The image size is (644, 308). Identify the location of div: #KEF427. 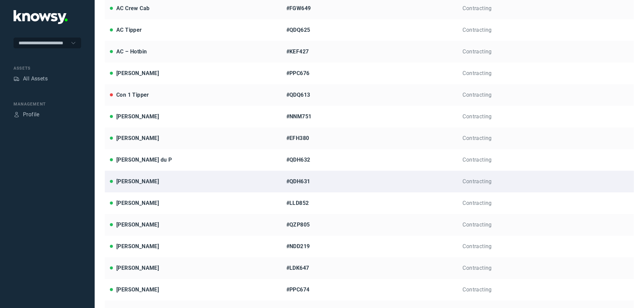
(370, 52).